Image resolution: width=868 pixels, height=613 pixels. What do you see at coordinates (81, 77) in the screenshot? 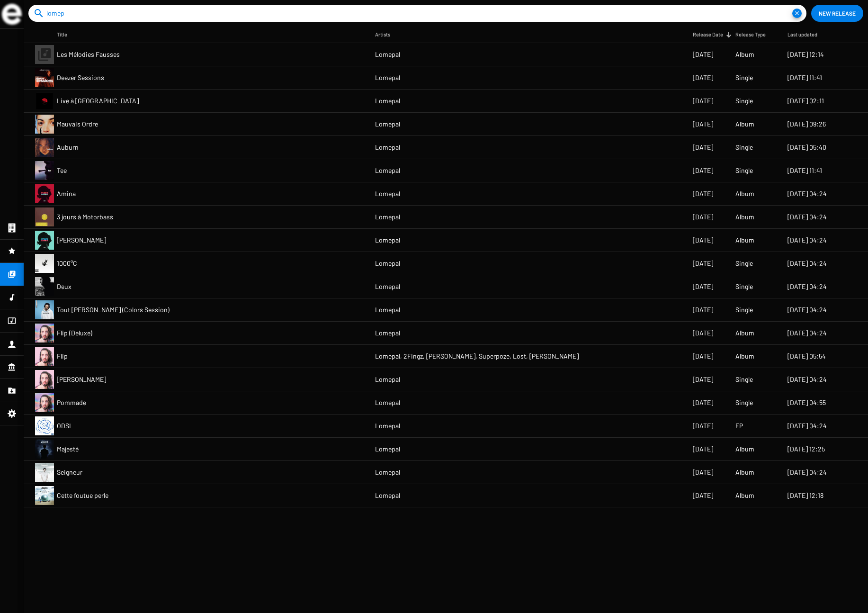
I see `span: Deezer Sessions` at bounding box center [81, 77].